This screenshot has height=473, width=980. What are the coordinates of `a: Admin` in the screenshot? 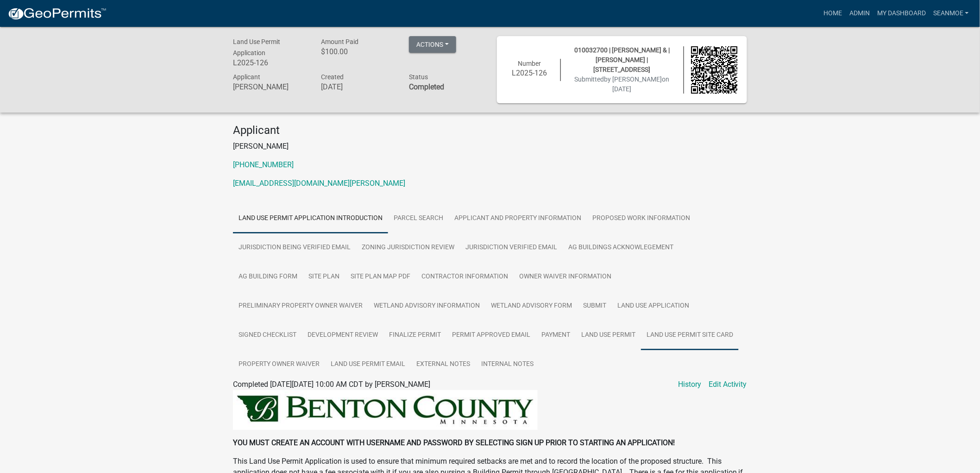 It's located at (860, 14).